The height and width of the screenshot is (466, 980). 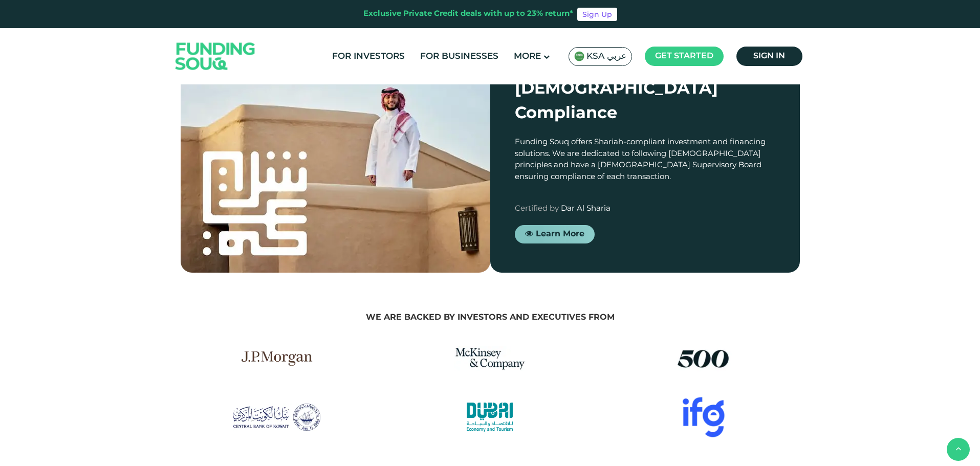 I want to click on span: Learn More, so click(x=560, y=233).